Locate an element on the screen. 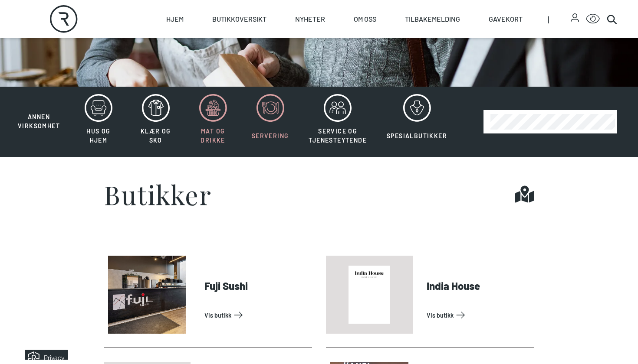 The width and height of the screenshot is (638, 364). span: Mat og drikke is located at coordinates (212, 136).